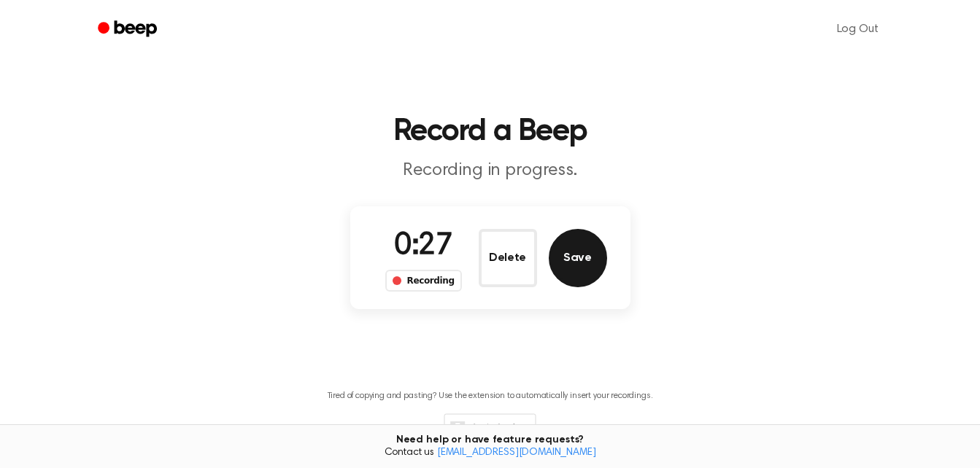  I want to click on button: Delete Audio Record, so click(508, 258).